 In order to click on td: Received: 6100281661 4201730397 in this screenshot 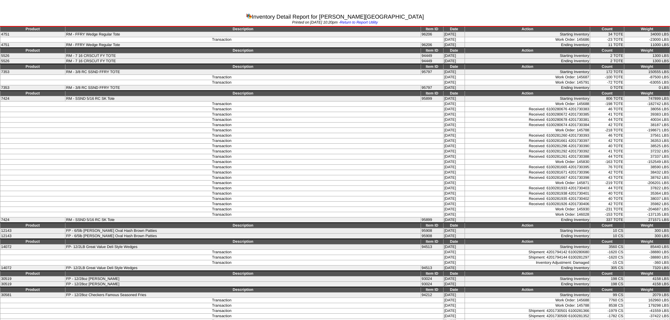, I will do `click(527, 141)`.